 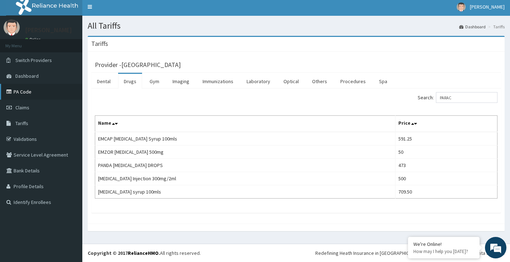 I want to click on p: How may I help you today?, so click(x=444, y=251).